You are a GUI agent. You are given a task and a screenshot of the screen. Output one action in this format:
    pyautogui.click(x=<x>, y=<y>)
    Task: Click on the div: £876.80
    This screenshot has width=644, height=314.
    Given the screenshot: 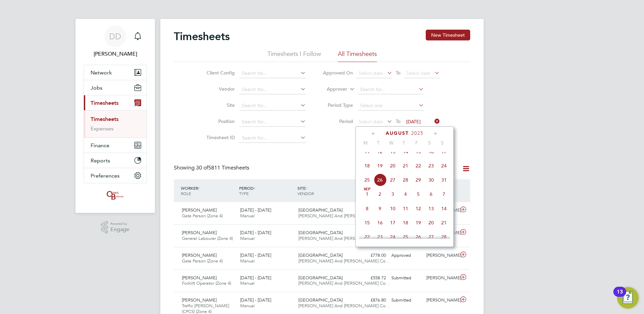 What is the action you would take?
    pyautogui.click(x=371, y=300)
    